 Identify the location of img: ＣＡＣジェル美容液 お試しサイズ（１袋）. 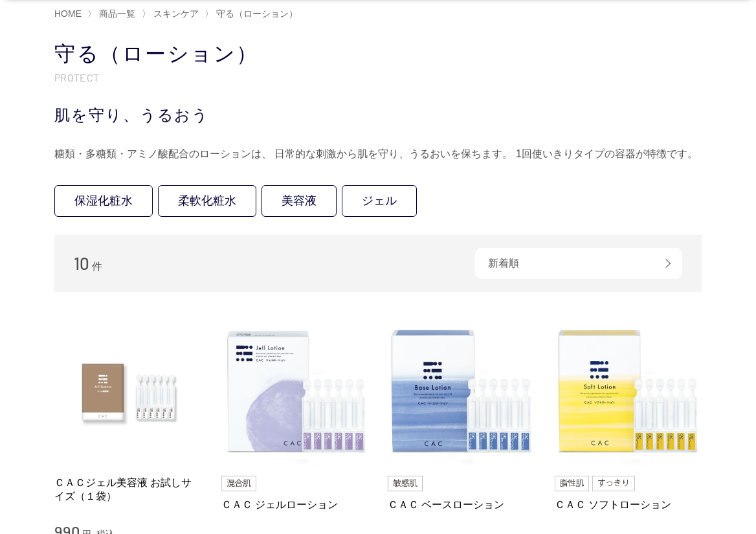
(128, 392).